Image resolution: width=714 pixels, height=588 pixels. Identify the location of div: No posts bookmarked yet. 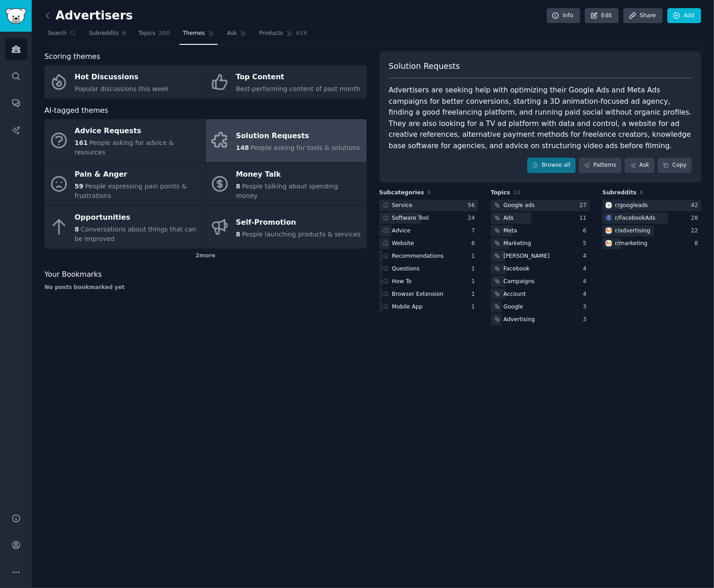
(205, 287).